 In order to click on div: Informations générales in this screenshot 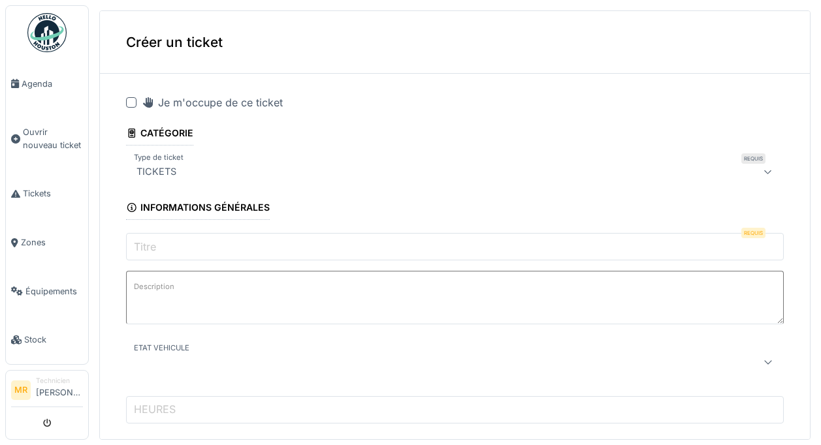, I will do `click(198, 209)`.